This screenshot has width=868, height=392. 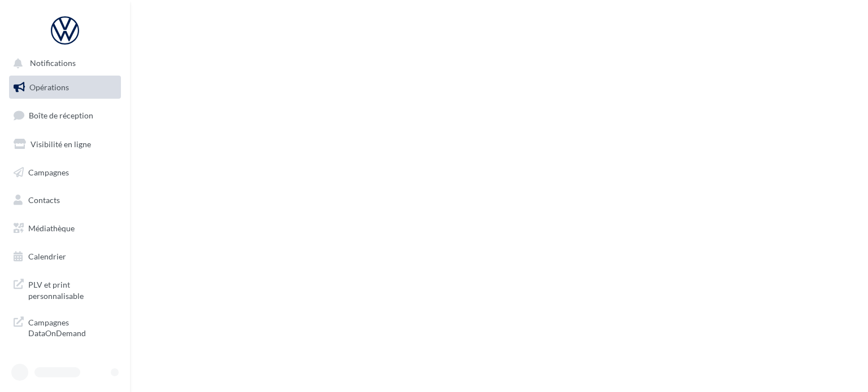 What do you see at coordinates (49, 171) in the screenshot?
I see `span: Campagnes` at bounding box center [49, 171].